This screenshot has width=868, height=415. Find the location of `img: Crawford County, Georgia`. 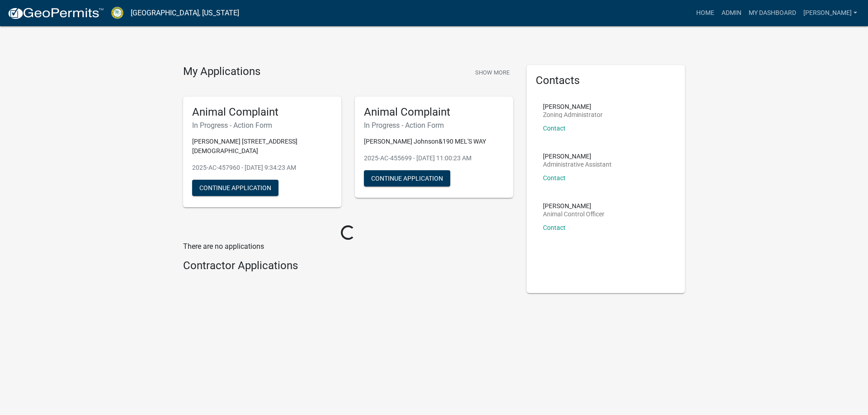

img: Crawford County, Georgia is located at coordinates (117, 13).